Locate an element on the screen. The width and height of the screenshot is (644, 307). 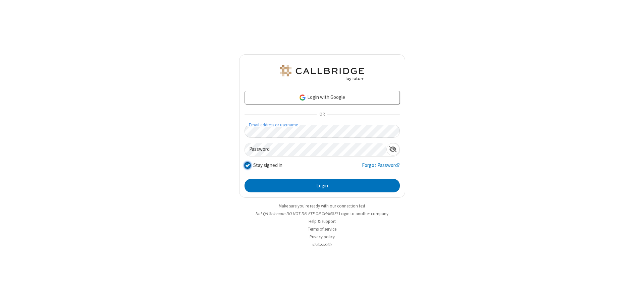
li: Not QA Selenium DO NOT DELETE OR CHANGE? is located at coordinates (322, 214).